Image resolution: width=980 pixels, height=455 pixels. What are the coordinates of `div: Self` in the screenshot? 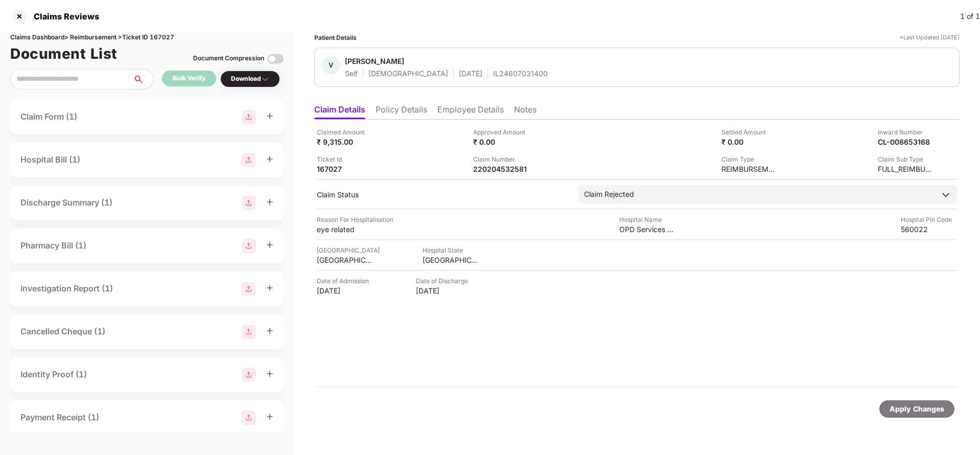 It's located at (351, 73).